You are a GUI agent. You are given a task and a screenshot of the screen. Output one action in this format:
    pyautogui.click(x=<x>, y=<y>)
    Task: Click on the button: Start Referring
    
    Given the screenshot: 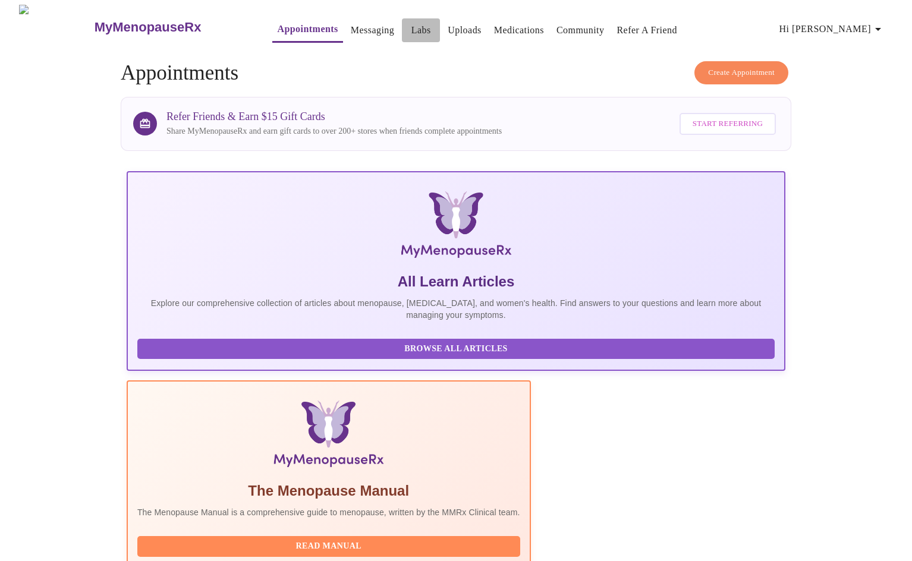 What is the action you would take?
    pyautogui.click(x=727, y=124)
    